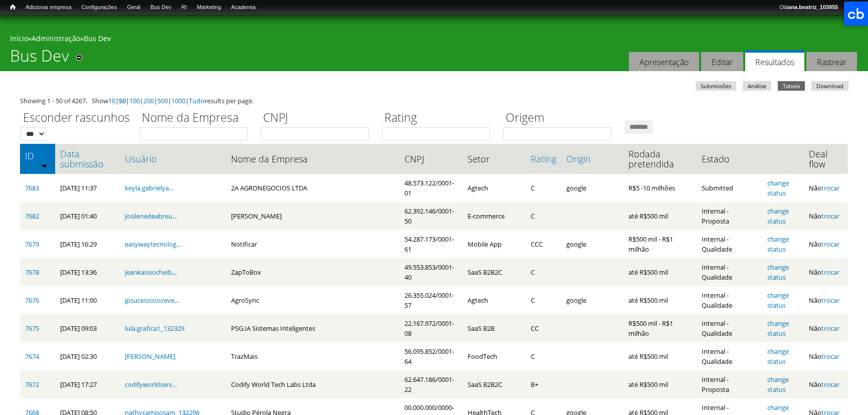 This screenshot has height=415, width=868. What do you see at coordinates (209, 8) in the screenshot?
I see `a: Marketing` at bounding box center [209, 8].